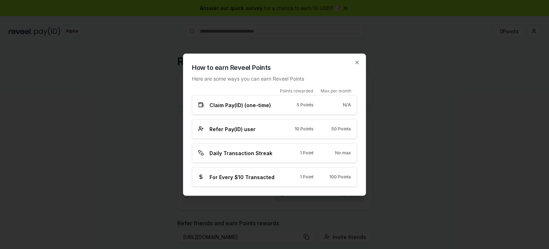  I want to click on p: Here are some ways you can earn Reveel Points, so click(275, 78).